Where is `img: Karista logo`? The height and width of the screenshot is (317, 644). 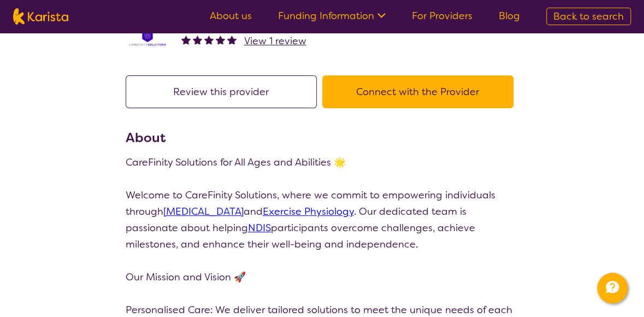 img: Karista logo is located at coordinates (41, 16).